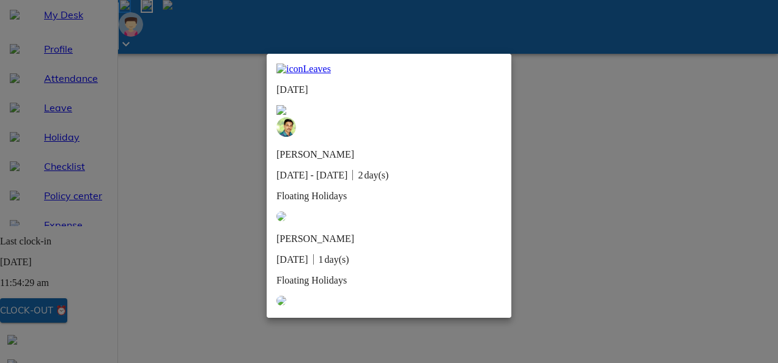 Image resolution: width=778 pixels, height=363 pixels. What do you see at coordinates (360, 175) in the screenshot?
I see `span: 2` at bounding box center [360, 175].